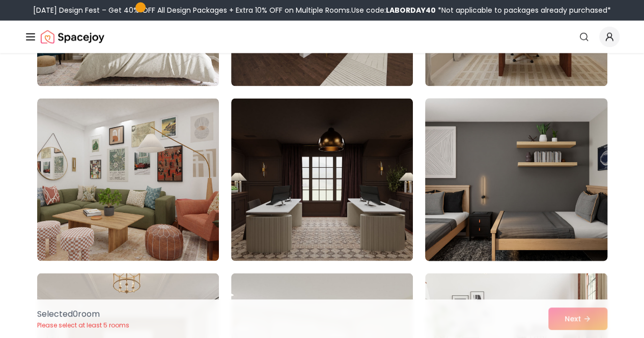 The width and height of the screenshot is (644, 338). I want to click on span: *Not applicable to packages already purchased*, so click(523, 10).